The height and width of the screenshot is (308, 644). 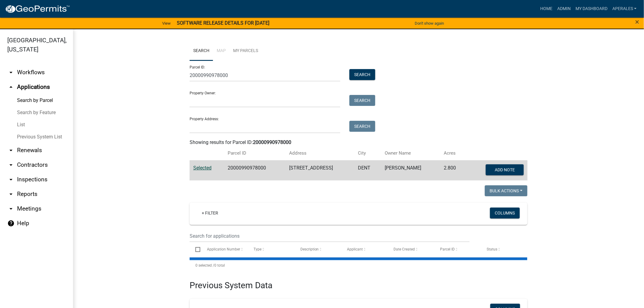 I want to click on datatable-header-cell: Parcel ID, so click(x=458, y=250).